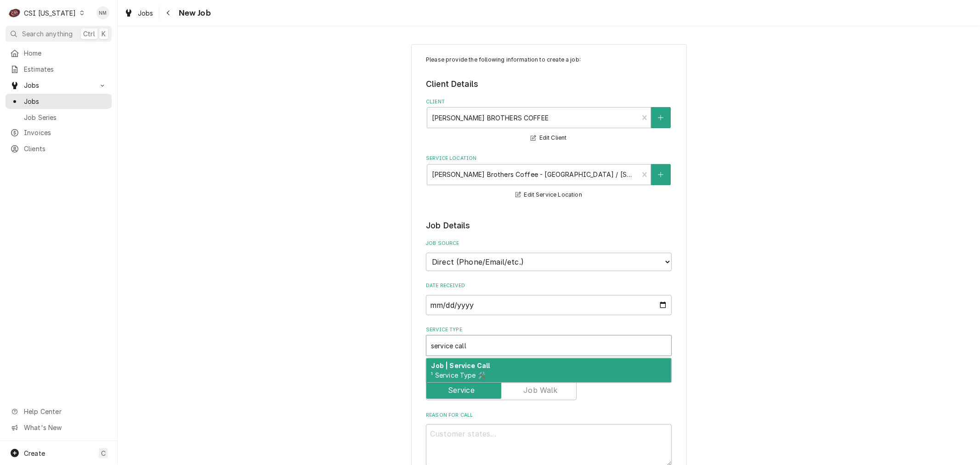 This screenshot has width=980, height=465. I want to click on strong: Job | Service Call, so click(461, 365).